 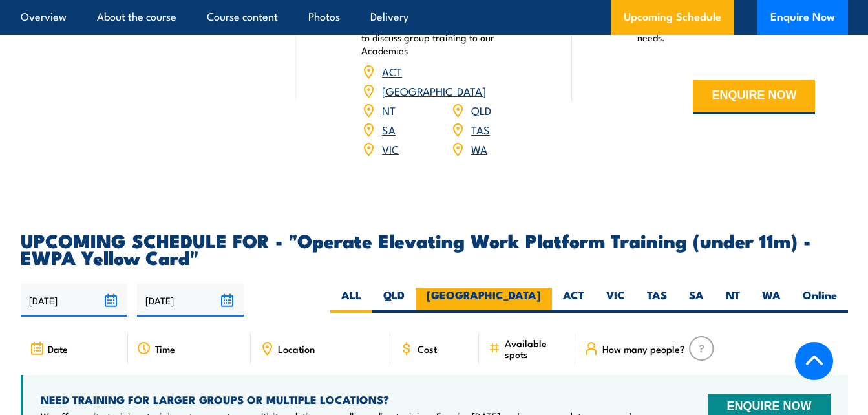 I want to click on span: Location, so click(x=296, y=348).